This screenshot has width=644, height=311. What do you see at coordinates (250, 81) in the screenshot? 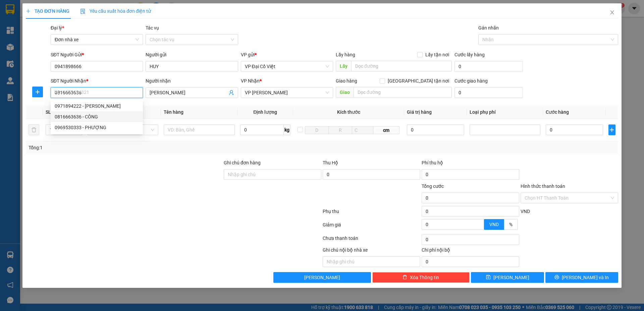
I see `span: VP Nhận` at bounding box center [250, 81].